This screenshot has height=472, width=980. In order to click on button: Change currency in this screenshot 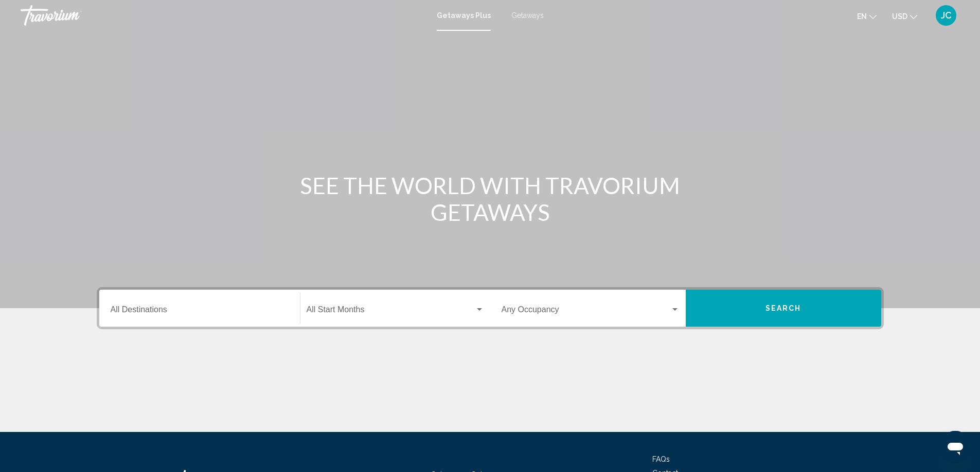, I will do `click(904, 16)`.